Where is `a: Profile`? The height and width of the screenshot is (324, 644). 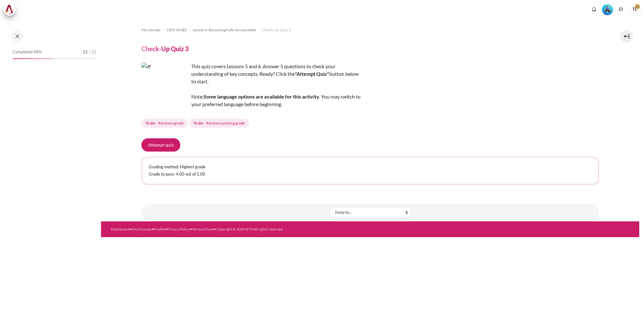 a: Profile is located at coordinates (159, 229).